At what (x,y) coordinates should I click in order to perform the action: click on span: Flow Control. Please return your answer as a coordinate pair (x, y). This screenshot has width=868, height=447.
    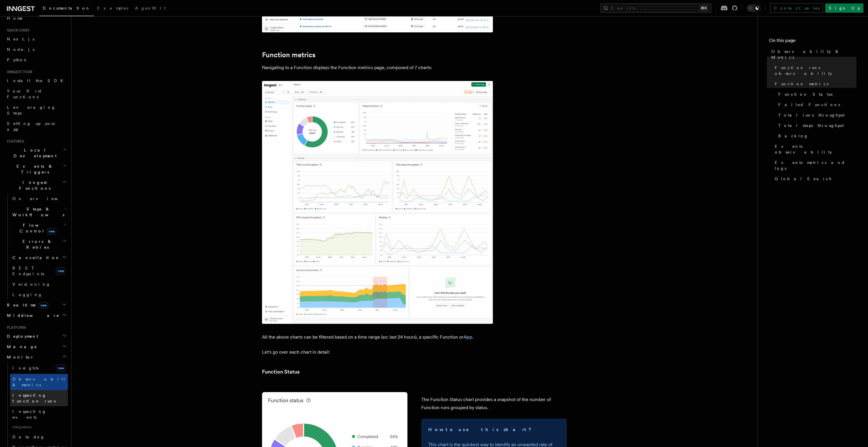
    Looking at the image, I should click on (37, 228).